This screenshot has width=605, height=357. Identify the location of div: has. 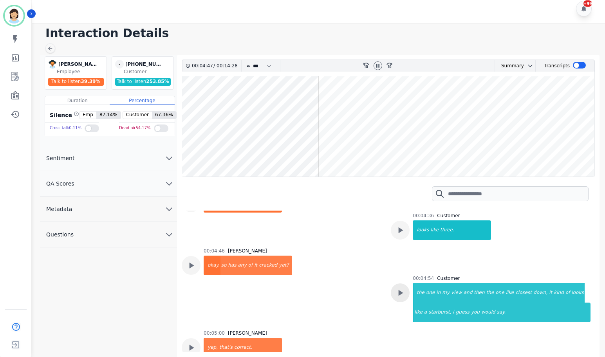
(232, 265).